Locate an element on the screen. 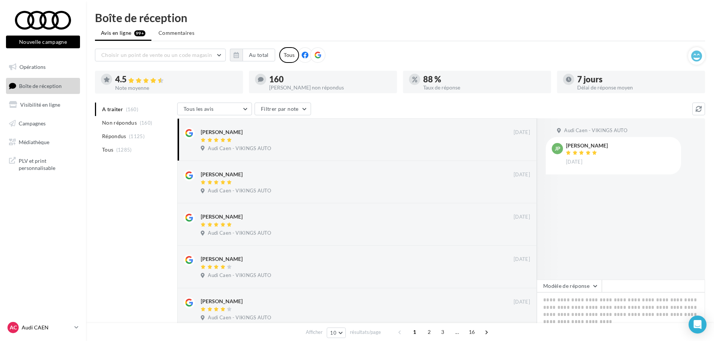 The height and width of the screenshot is (341, 714). span: Répondus is located at coordinates (114, 136).